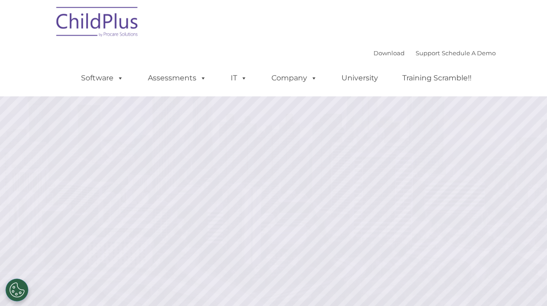  Describe the element at coordinates (389, 53) in the screenshot. I see `a: Download` at that location.